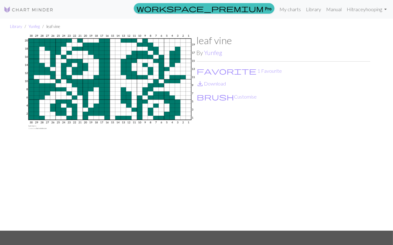 This screenshot has width=393, height=245. I want to click on a: Pro, so click(204, 8).